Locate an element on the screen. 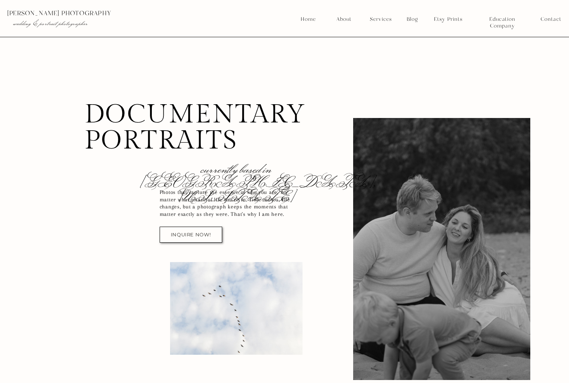  nav: Contact is located at coordinates (551, 19).